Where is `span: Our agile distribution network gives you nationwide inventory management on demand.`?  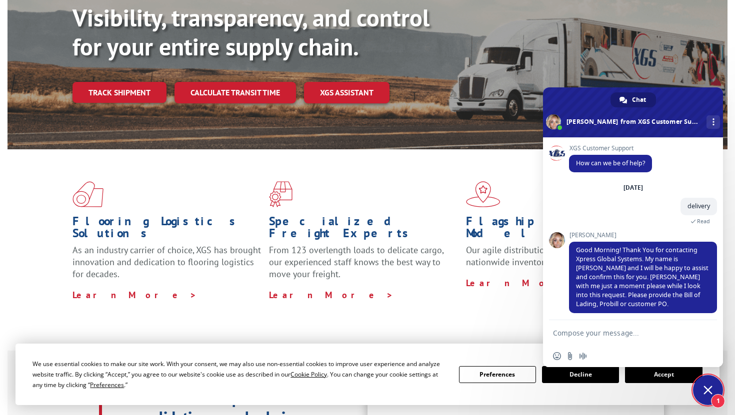
span: Our agile distribution network gives you nationwide inventory management on demand. is located at coordinates (558, 256).